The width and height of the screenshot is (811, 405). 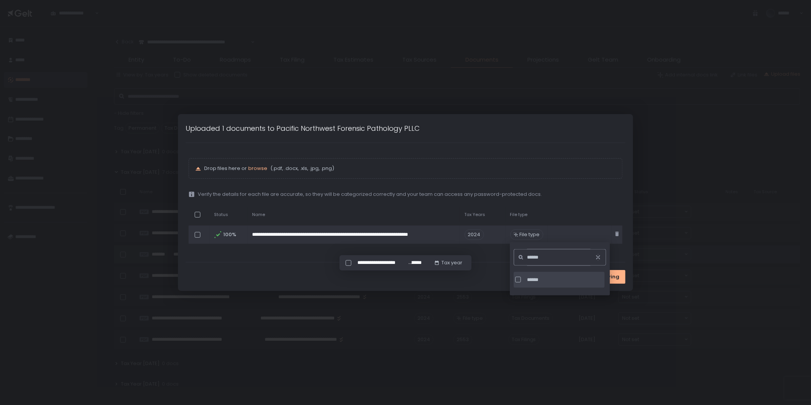 What do you see at coordinates (475, 215) in the screenshot?
I see `span: Tax Years` at bounding box center [475, 215].